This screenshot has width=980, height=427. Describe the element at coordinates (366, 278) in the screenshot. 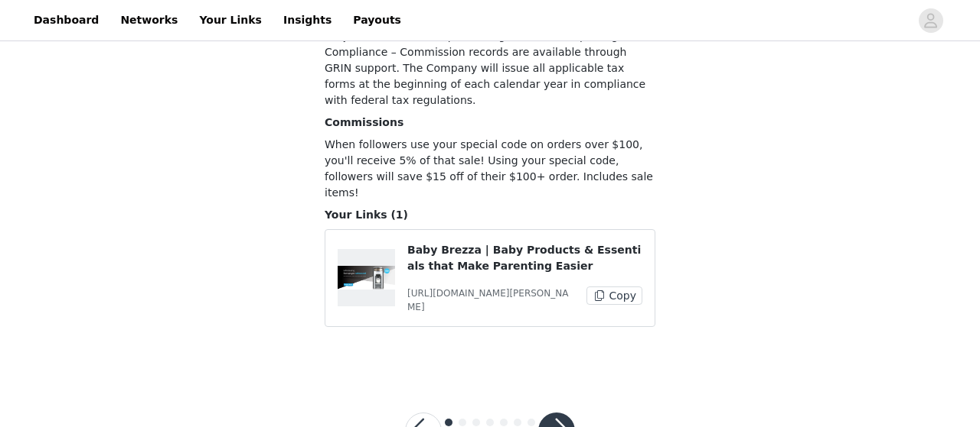

I see `img: Baby Brezza | Baby Products & Essentials that Make Parenting Easier` at that location.